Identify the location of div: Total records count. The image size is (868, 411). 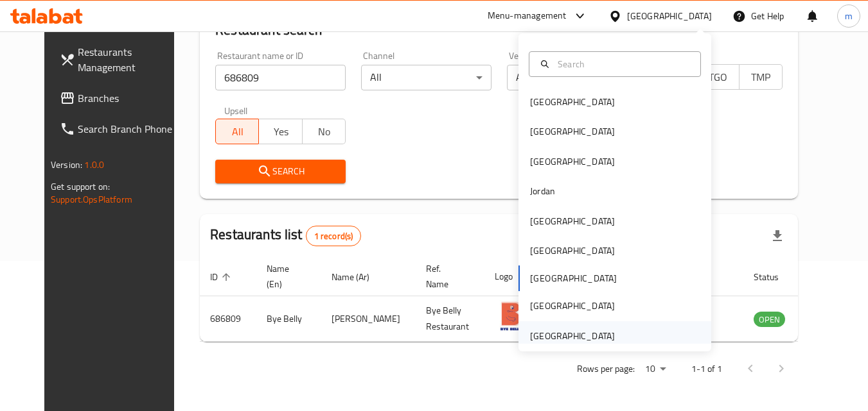
(334, 236).